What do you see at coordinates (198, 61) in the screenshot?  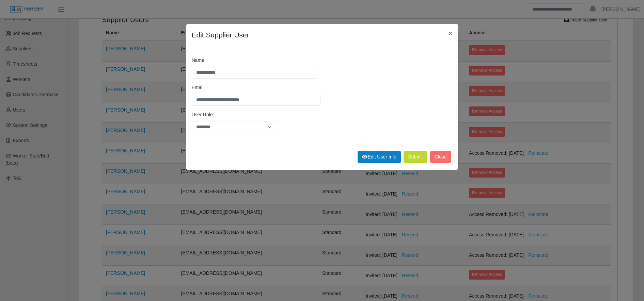 I see `label: Name:` at bounding box center [198, 61].